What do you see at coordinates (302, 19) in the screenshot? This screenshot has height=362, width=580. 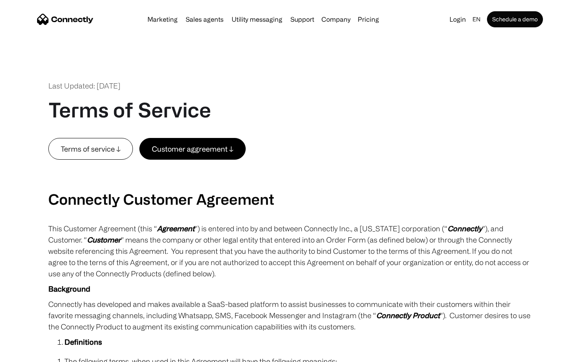 I see `a: Support` at bounding box center [302, 19].